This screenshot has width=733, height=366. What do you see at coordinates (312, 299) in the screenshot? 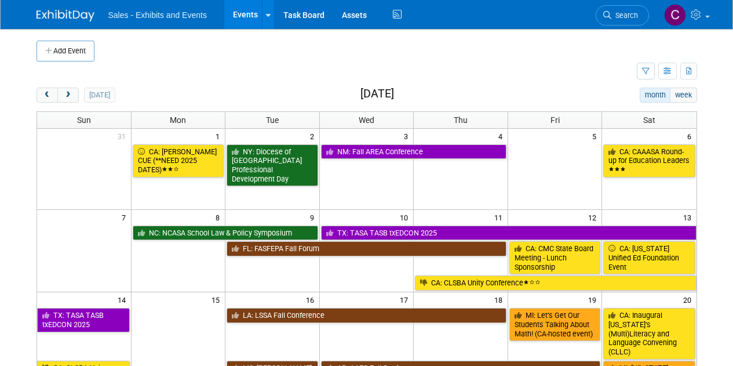
I see `span: 16` at bounding box center [312, 299].